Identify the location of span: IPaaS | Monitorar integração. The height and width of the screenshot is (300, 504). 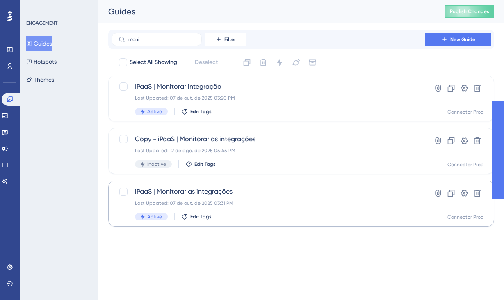
(268, 86).